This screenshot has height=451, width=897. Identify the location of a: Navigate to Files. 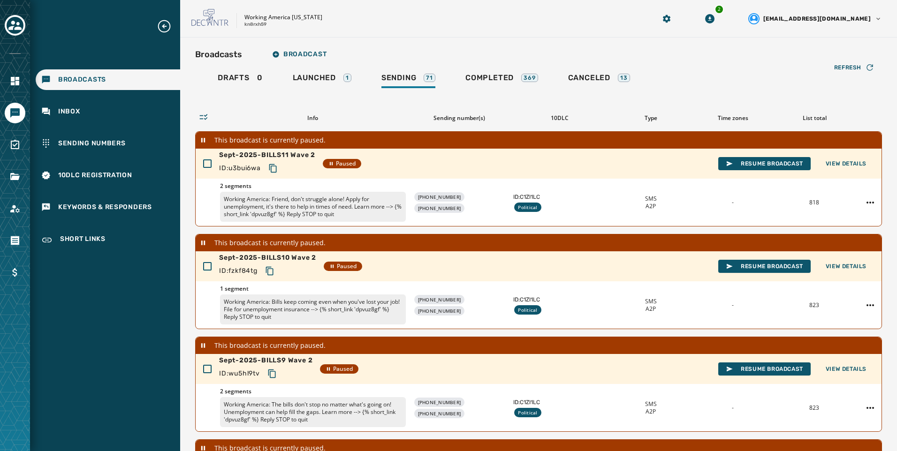
(15, 177).